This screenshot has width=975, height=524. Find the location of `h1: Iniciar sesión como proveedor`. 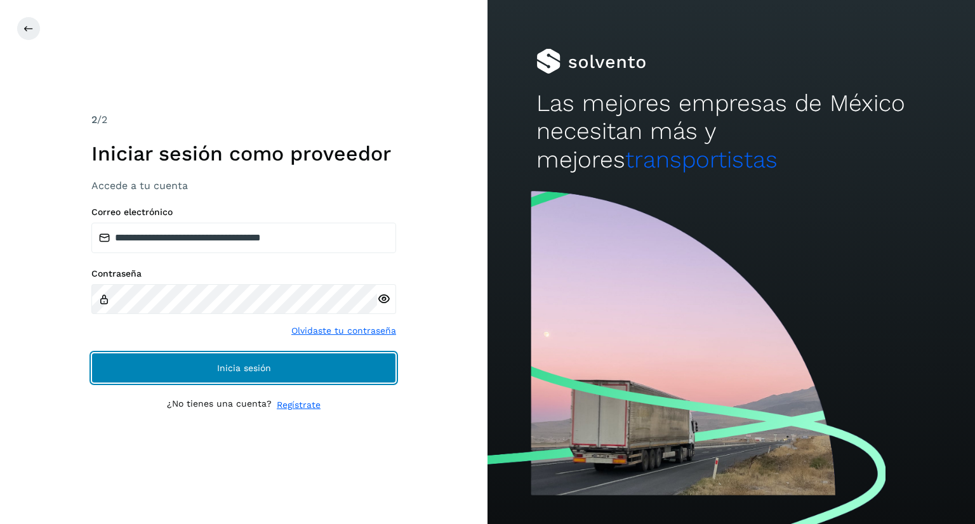

h1: Iniciar sesión como proveedor is located at coordinates (244, 154).